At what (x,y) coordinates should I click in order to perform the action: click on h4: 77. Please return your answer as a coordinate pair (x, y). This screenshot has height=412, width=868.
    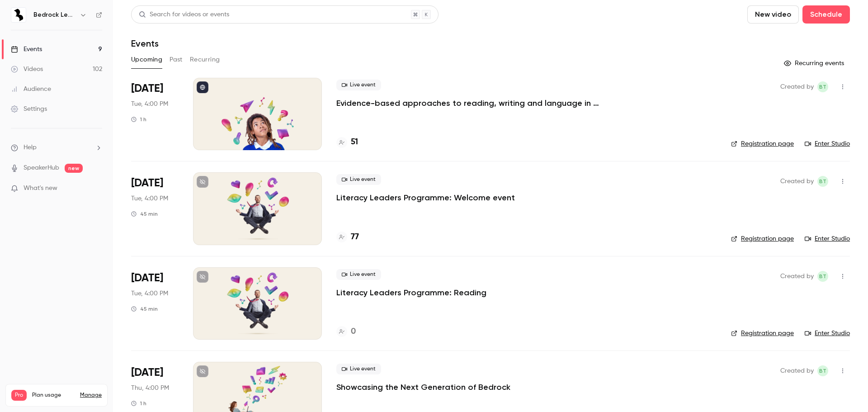
    Looking at the image, I should click on (355, 237).